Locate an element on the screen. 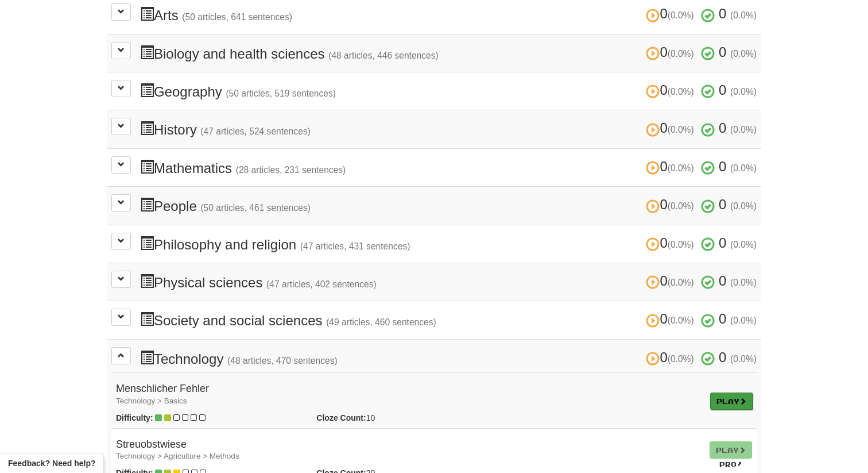 Image resolution: width=868 pixels, height=473 pixels. h3: Physical sciences is located at coordinates (449, 281).